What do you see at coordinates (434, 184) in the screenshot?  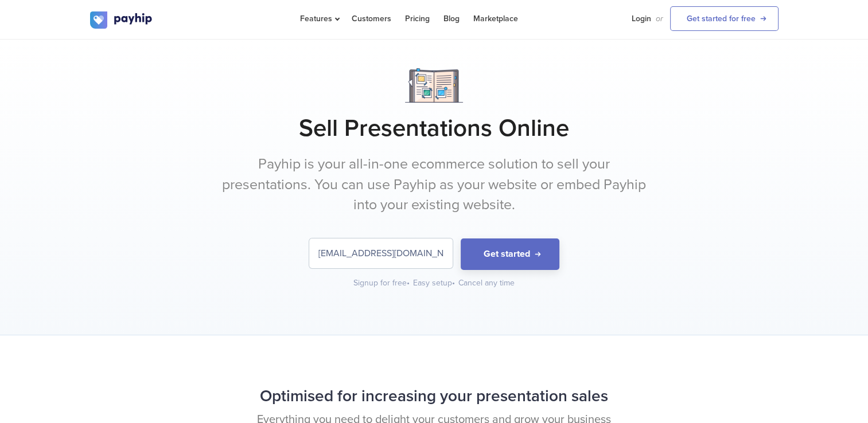 I see `p: Payhip is your all-in-one ecommerce solution to sell your presentations. You can use Payhip as yo...` at bounding box center [434, 184].